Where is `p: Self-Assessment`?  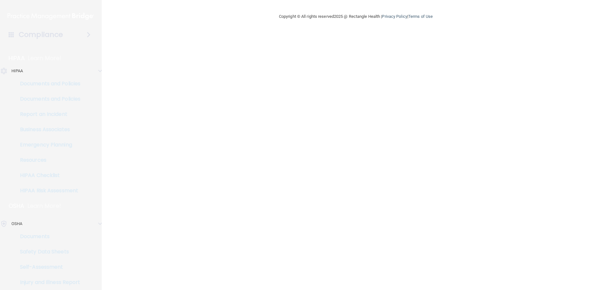
p: Self-Assessment is located at coordinates (47, 267).